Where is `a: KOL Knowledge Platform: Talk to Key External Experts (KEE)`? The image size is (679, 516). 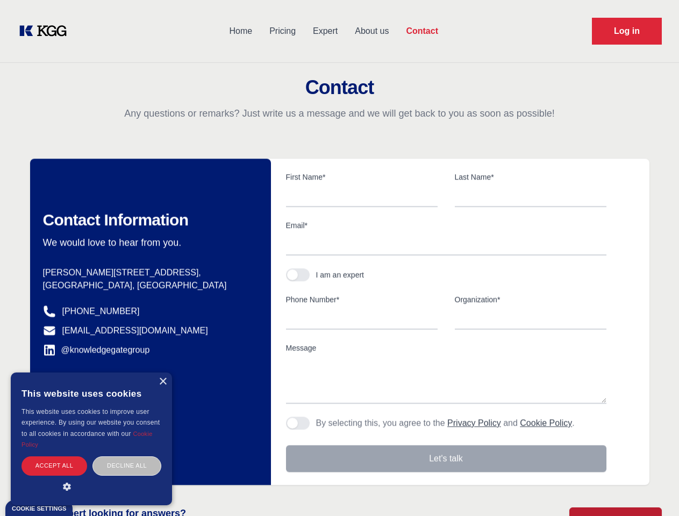
a: KOL Knowledge Platform: Talk to Key External Experts (KEE) is located at coordinates (46, 31).